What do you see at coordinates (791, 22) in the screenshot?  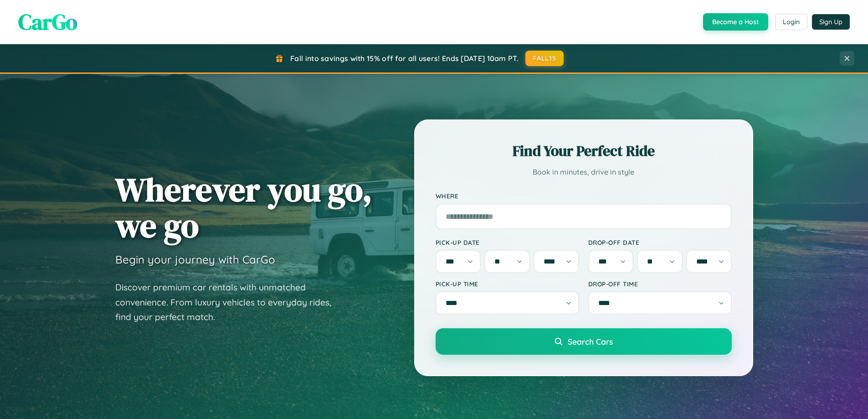 I see `button: Login` at bounding box center [791, 22].